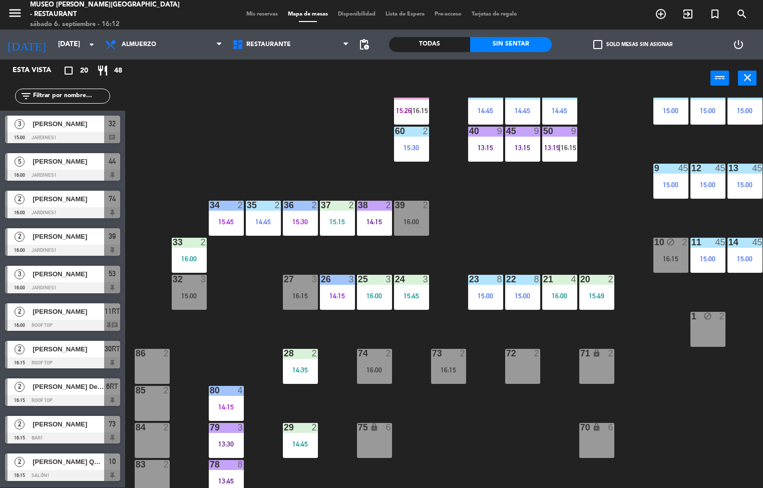 The height and width of the screenshot is (488, 763). I want to click on span: 13:15, so click(552, 148).